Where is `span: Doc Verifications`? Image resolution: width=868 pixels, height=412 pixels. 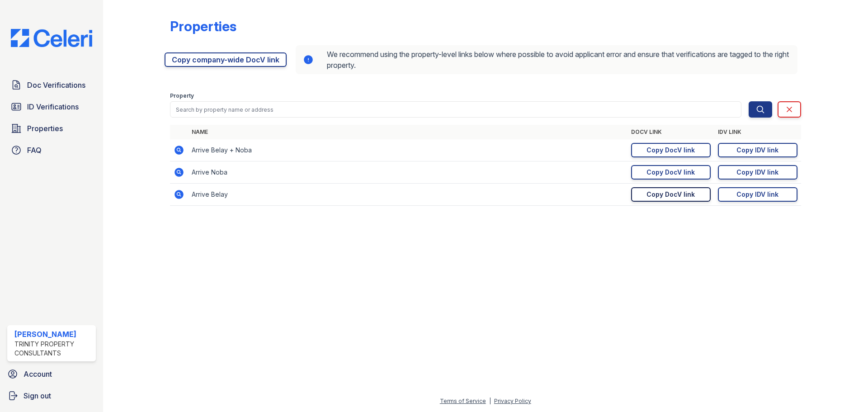 span: Doc Verifications is located at coordinates (56, 85).